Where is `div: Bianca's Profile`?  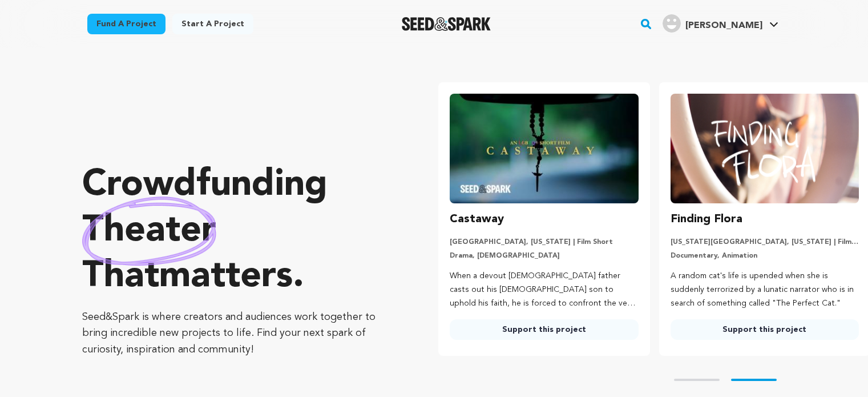
div: Bianca's Profile is located at coordinates (713, 23).